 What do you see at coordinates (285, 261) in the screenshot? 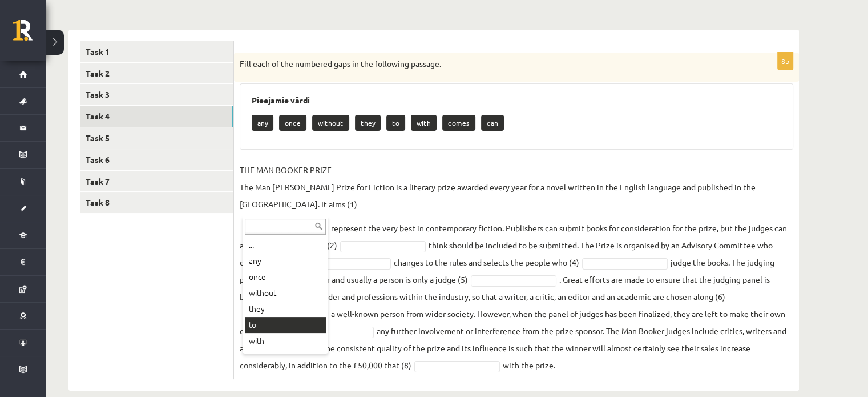
I see `div: any` at bounding box center [285, 261].